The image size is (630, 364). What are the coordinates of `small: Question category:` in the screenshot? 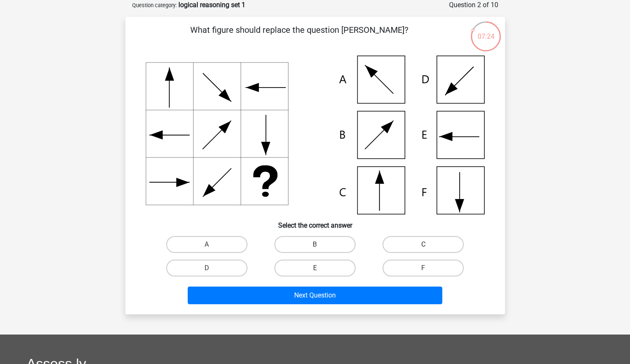 It's located at (154, 5).